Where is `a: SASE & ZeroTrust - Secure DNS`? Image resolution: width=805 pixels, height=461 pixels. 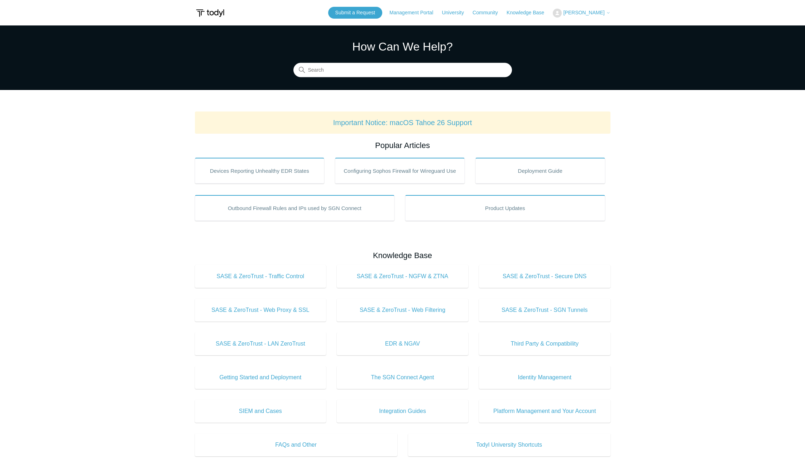 a: SASE & ZeroTrust - Secure DNS is located at coordinates (545, 276).